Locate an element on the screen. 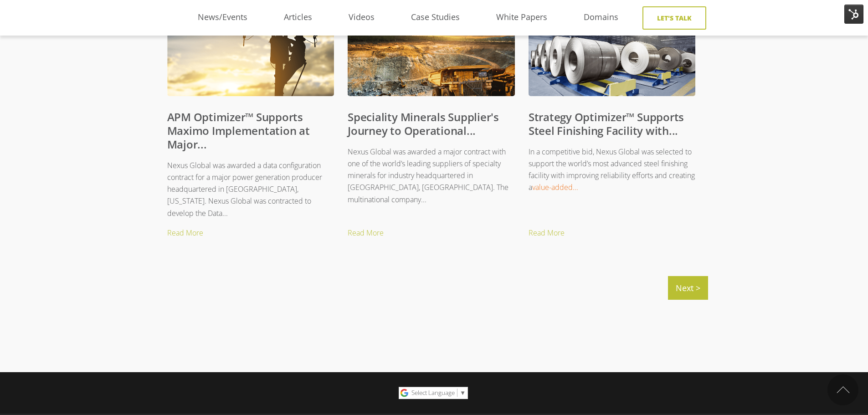 This screenshot has width=868, height=415. p: In a competitive bid, Nexus Global was selected to support the world’s most advanced steel finish... is located at coordinates (612, 170).